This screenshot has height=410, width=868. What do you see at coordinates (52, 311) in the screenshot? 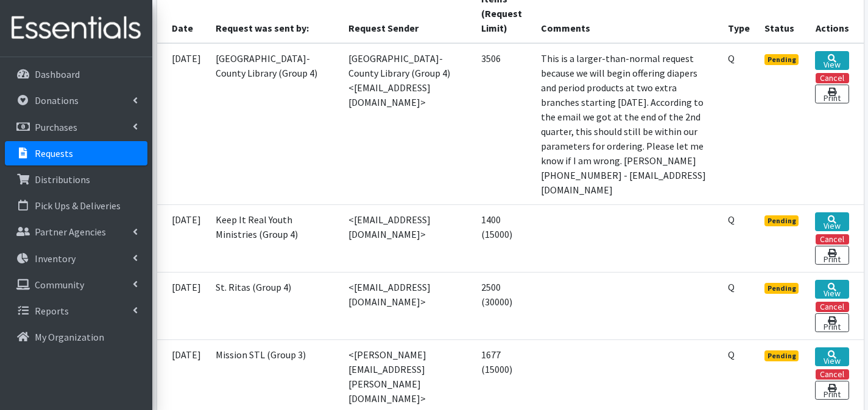
I see `p: Reports` at bounding box center [52, 311].